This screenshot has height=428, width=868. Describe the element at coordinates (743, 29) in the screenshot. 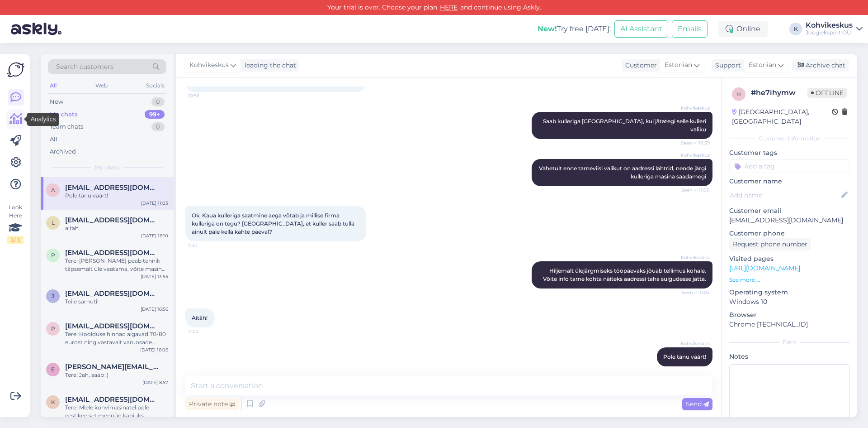

I see `div: Online` at that location.